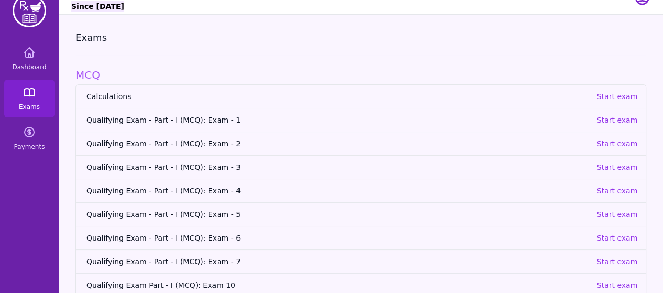  Describe the element at coordinates (29, 99) in the screenshot. I see `a: Exams` at that location.